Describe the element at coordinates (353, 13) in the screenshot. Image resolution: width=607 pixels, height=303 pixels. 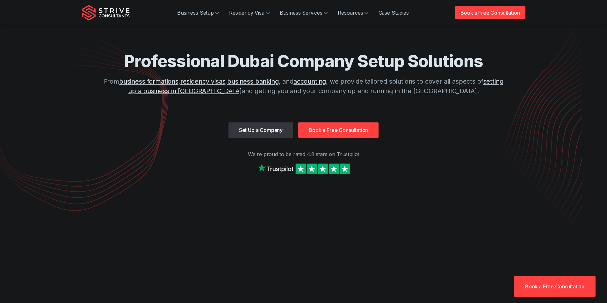
I see `a: Resources` at that location.